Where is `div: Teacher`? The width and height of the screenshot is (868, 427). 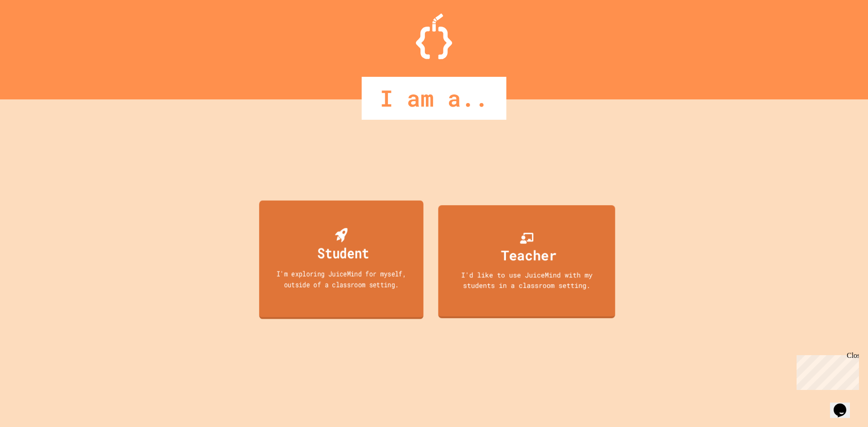
div: Teacher is located at coordinates (529, 255).